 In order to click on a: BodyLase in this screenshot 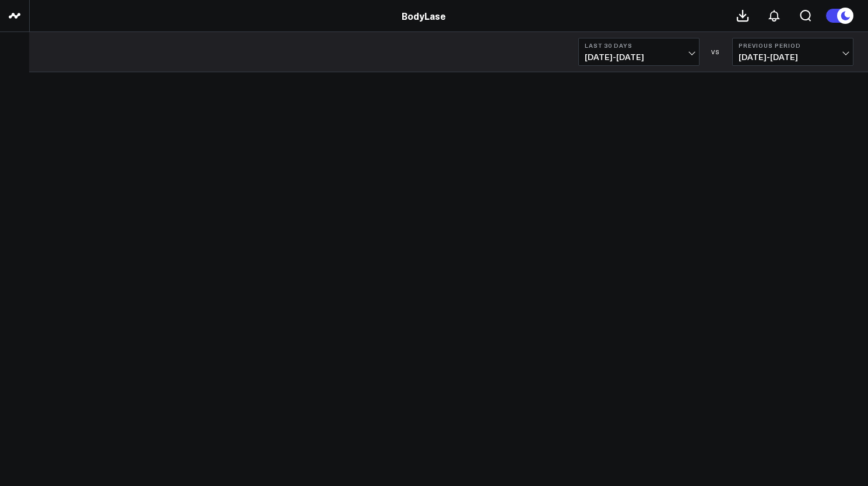, I will do `click(424, 16)`.